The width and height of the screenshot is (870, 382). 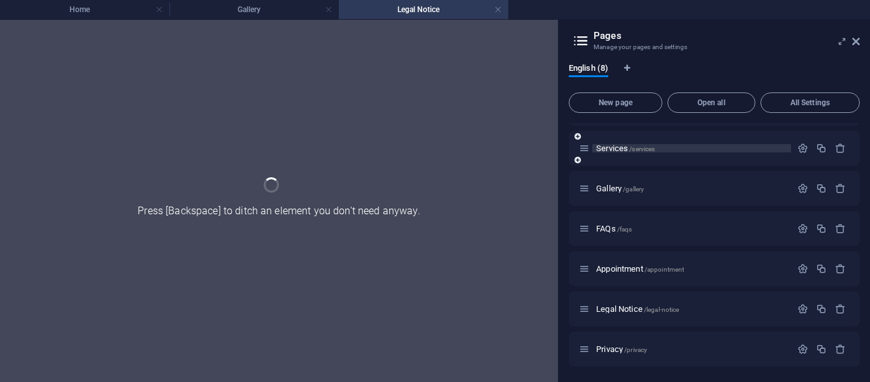 What do you see at coordinates (664, 269) in the screenshot?
I see `span: /appointment` at bounding box center [664, 269].